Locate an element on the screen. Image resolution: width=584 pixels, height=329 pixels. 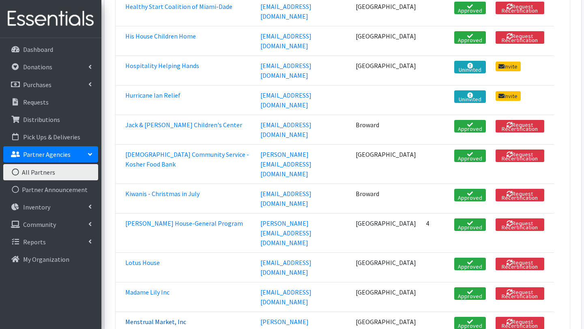
p: Purchases is located at coordinates (37, 85).